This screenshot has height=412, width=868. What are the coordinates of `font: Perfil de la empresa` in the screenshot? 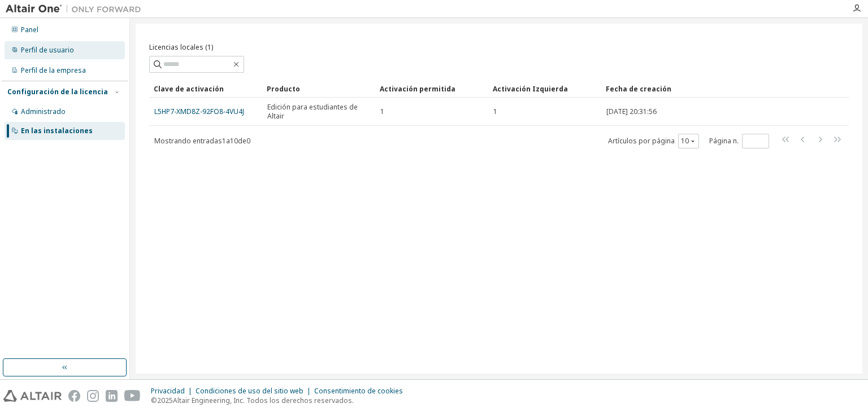 It's located at (53, 70).